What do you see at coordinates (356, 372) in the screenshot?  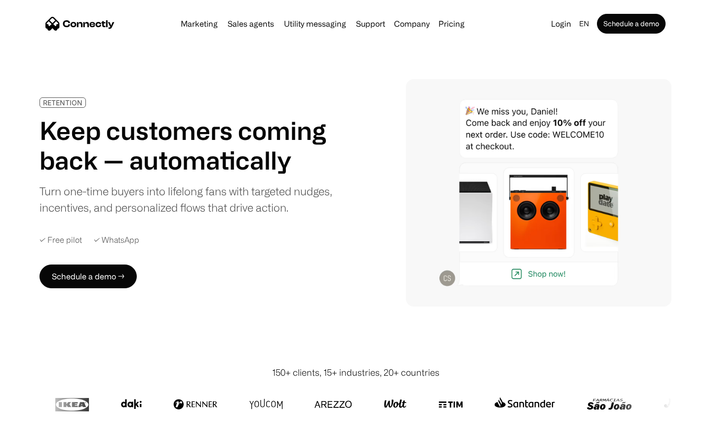 I see `div: 150+ clients, 15+ industries, 20+ countries` at bounding box center [356, 372].